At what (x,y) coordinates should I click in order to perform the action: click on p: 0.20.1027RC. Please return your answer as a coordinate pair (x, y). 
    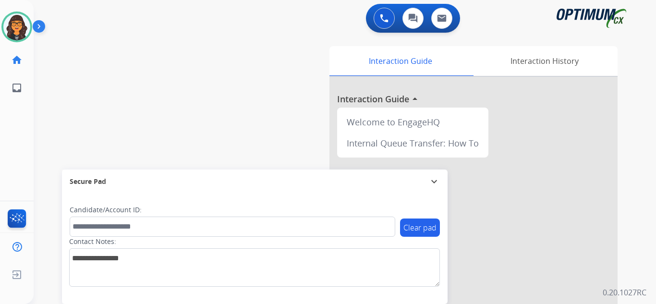
    Looking at the image, I should click on (625, 293).